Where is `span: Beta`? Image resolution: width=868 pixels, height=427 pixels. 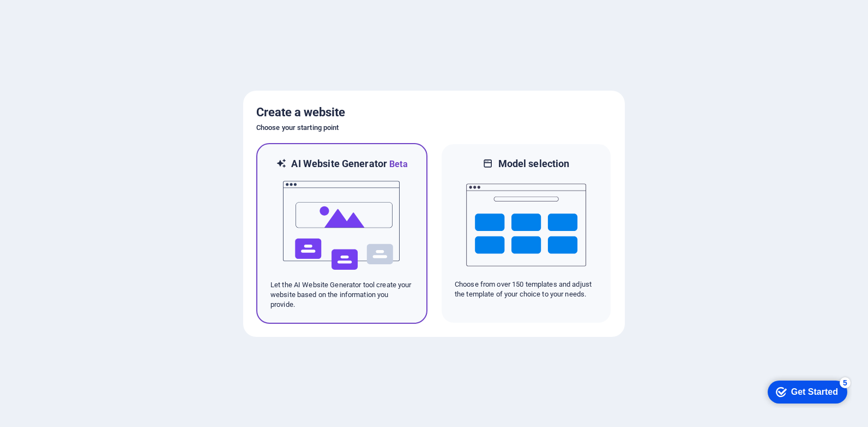 span: Beta is located at coordinates (397, 164).